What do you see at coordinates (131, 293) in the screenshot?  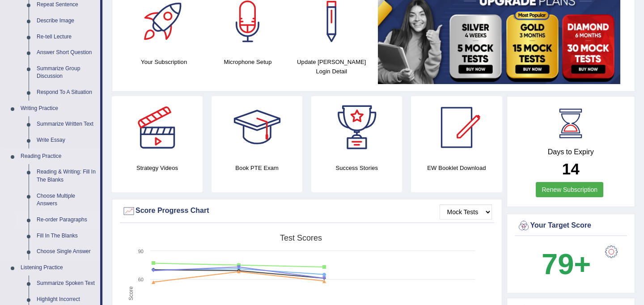 I see `tspan: Score` at bounding box center [131, 293].